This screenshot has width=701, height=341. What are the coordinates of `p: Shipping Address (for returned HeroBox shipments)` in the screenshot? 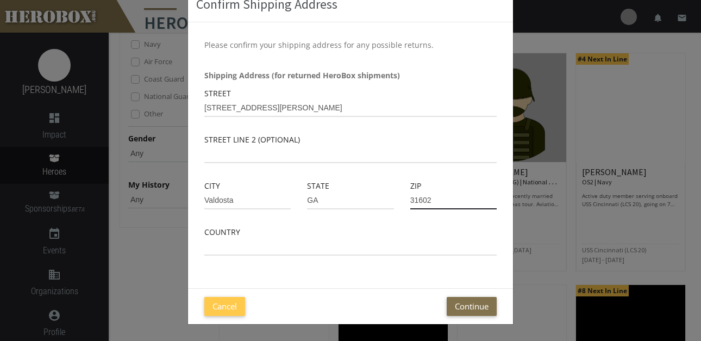 It's located at (350, 75).